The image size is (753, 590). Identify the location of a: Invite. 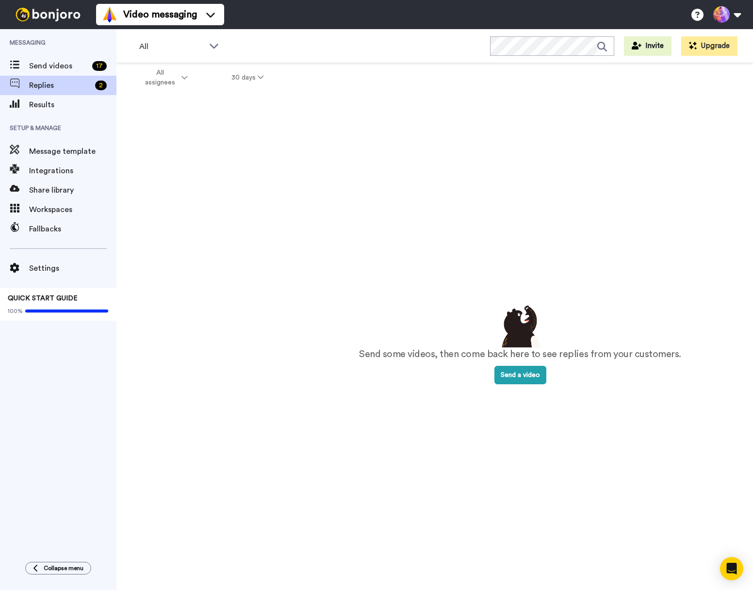
(648, 46).